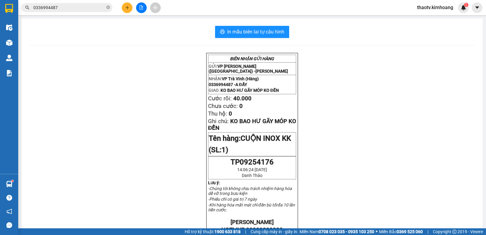  I want to click on button: plus, so click(127, 8).